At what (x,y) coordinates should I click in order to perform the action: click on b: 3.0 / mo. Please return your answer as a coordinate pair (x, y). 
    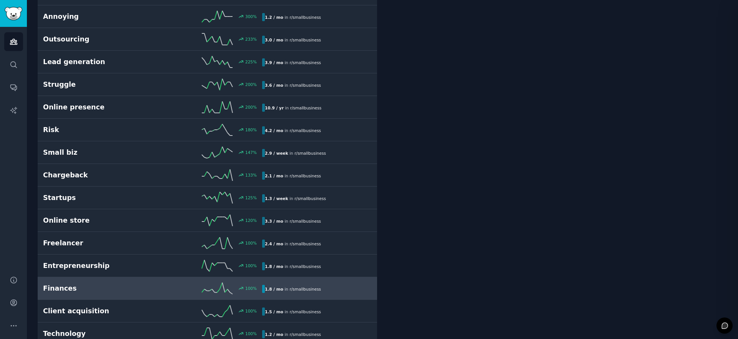
    Looking at the image, I should click on (274, 40).